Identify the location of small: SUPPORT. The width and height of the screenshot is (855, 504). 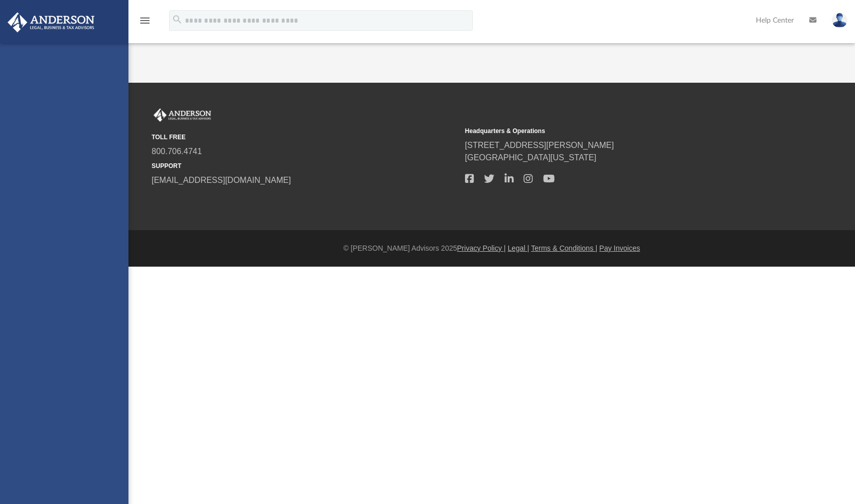
(305, 166).